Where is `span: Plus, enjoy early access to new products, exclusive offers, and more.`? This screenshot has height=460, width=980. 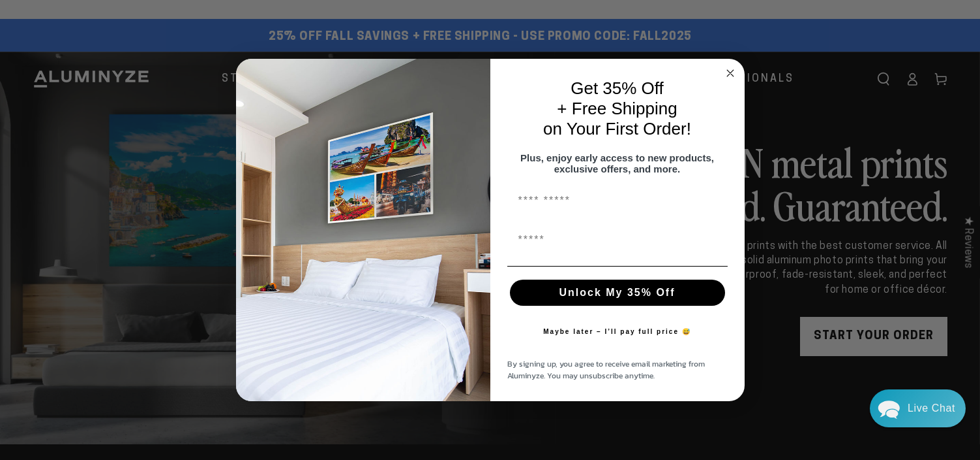 span: Plus, enjoy early access to new products, exclusive offers, and more. is located at coordinates (617, 164).